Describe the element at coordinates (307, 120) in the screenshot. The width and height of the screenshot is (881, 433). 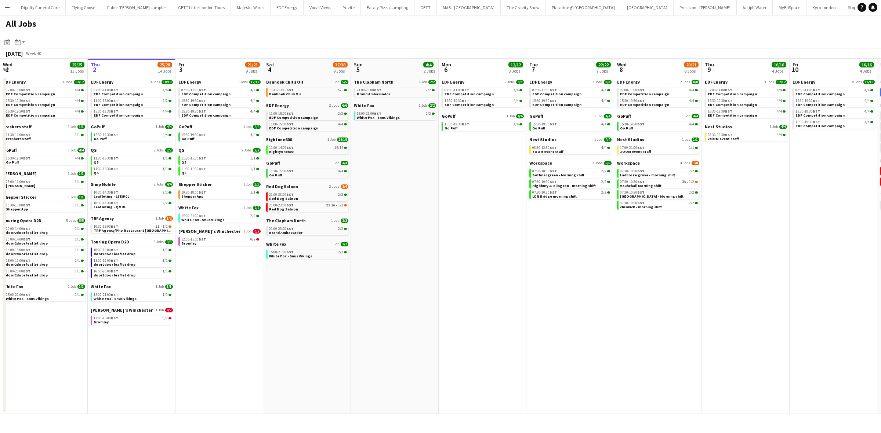
I see `div: EDF Energy2 Jobs6/611:00-15:00BST2/2EDF Competition campaign11:00-15:00BST4/4EDF Competition camp...` at that location.